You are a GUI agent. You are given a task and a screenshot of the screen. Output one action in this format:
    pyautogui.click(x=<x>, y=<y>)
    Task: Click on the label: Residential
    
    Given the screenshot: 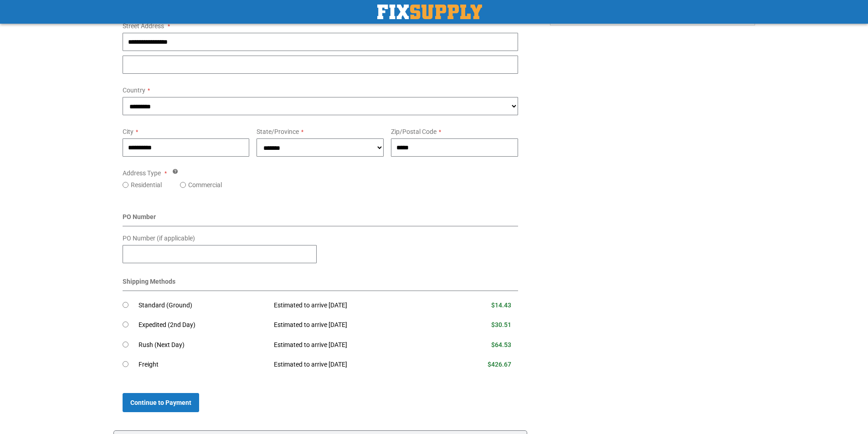 What is the action you would take?
    pyautogui.click(x=146, y=185)
    